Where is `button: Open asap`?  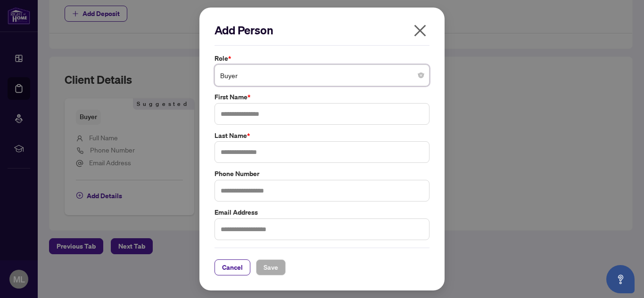
button: Open asap is located at coordinates (620, 279).